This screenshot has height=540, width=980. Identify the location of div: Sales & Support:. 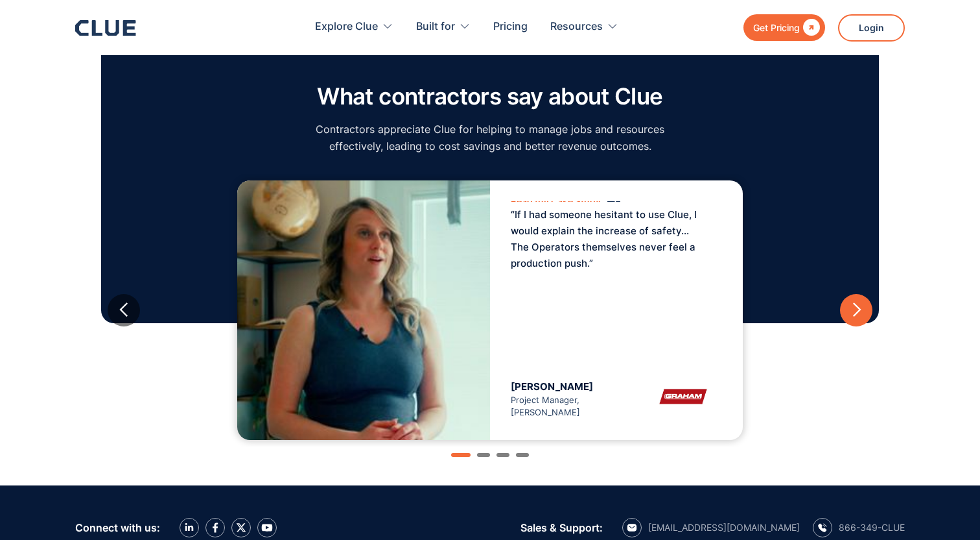
(562, 527).